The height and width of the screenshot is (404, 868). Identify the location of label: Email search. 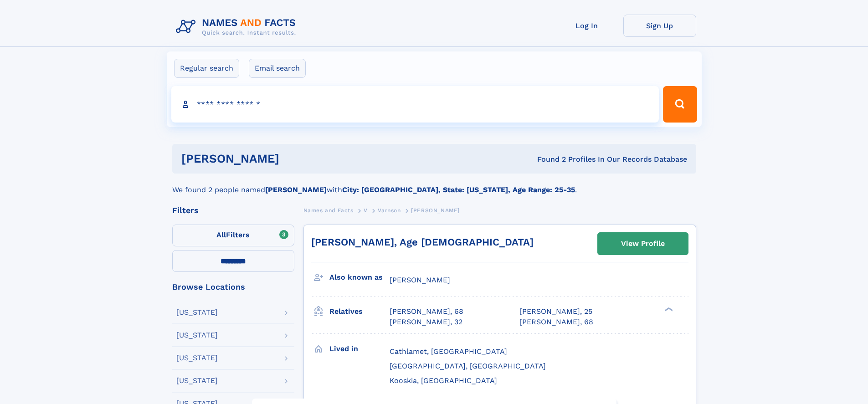
(277, 69).